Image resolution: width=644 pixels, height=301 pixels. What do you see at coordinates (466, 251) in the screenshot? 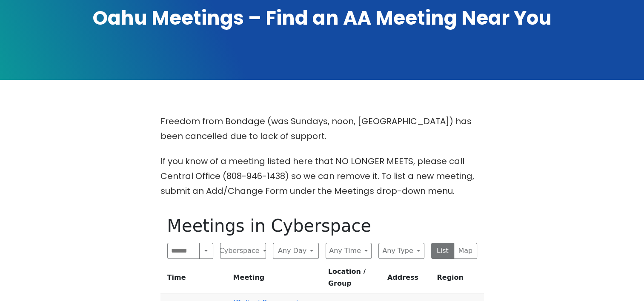
I see `button: Map` at bounding box center [466, 251].